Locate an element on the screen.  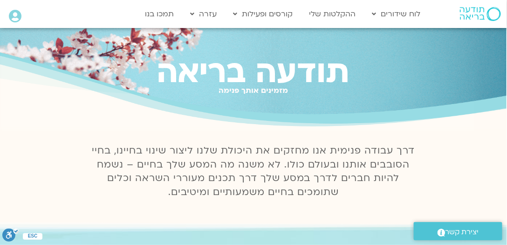
a: לוח שידורים is located at coordinates (397, 14).